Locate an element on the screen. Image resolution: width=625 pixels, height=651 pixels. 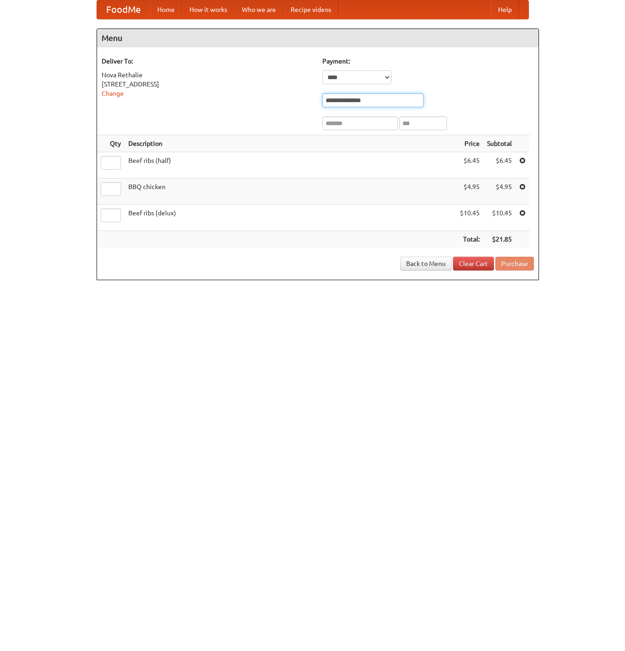
h5: Payment: is located at coordinates (428, 61).